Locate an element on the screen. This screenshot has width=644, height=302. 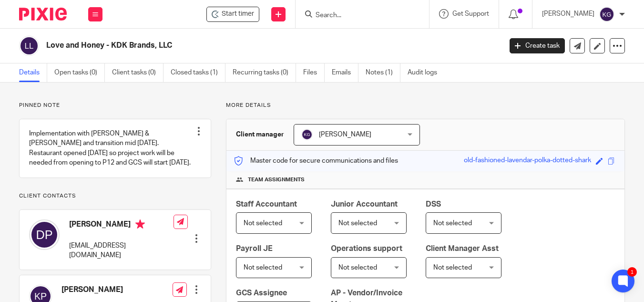
p: Client contacts is located at coordinates (115, 195).